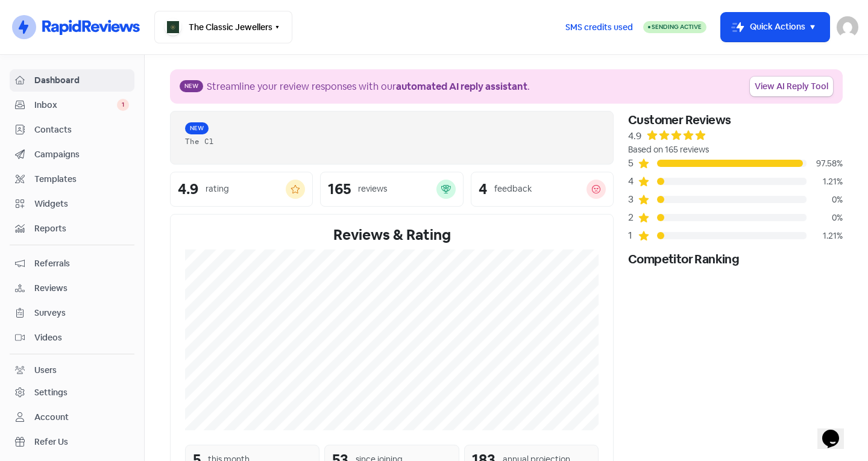  Describe the element at coordinates (72, 105) in the screenshot. I see `a: Inbox 1` at that location.